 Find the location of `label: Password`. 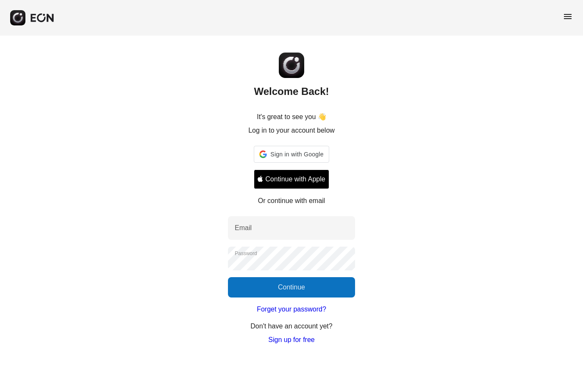

label: Password is located at coordinates (246, 254).